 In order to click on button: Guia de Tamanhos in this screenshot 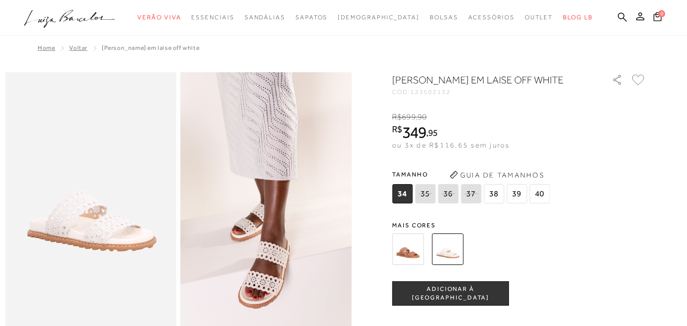, I will do `click(497, 175)`.